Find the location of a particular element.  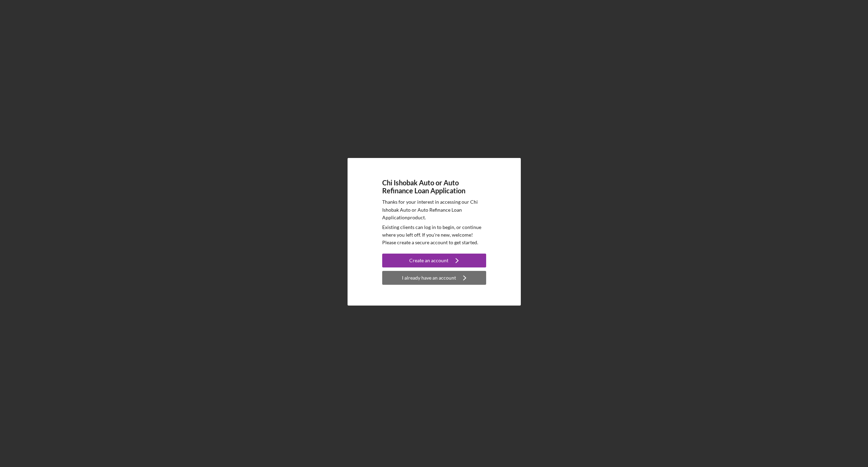

a: I already have an account is located at coordinates (434, 278).